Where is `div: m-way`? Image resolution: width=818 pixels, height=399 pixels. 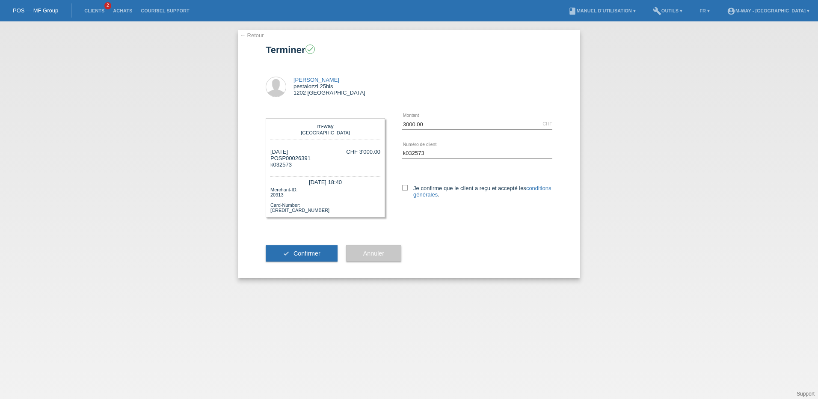 div: m-way is located at coordinates (325, 126).